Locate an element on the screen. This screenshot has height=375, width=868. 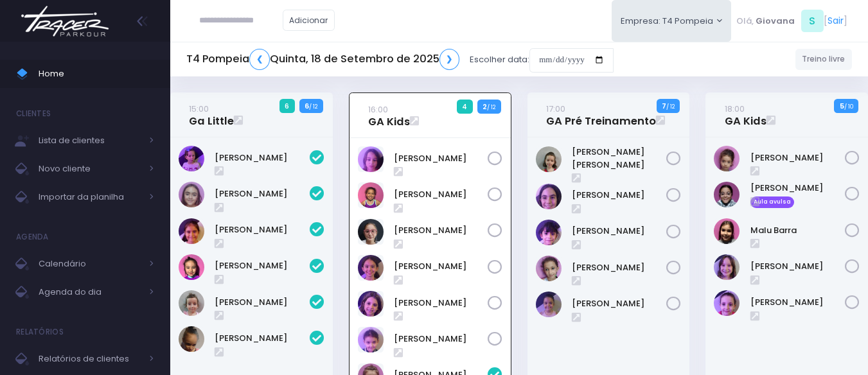
h5: T4 Pompeia Quinta, 18 de Setembro de 2025 is located at coordinates (323, 59).